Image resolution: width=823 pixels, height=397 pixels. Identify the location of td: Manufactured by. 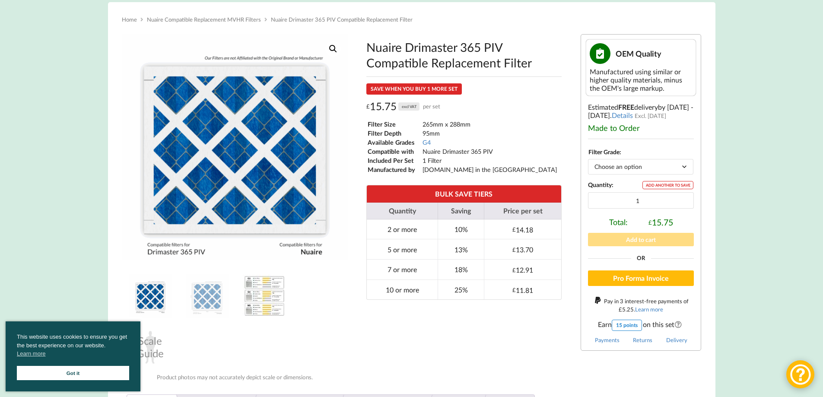
(394, 169).